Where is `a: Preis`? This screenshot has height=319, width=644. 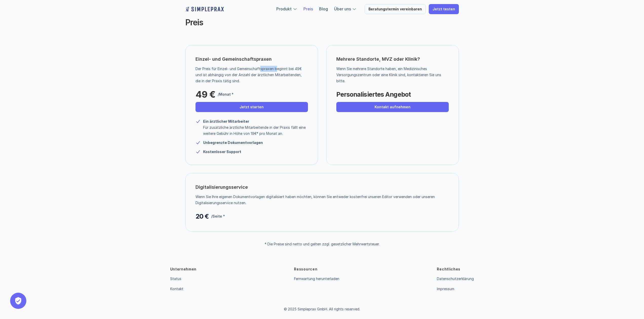 a: Preis is located at coordinates (308, 9).